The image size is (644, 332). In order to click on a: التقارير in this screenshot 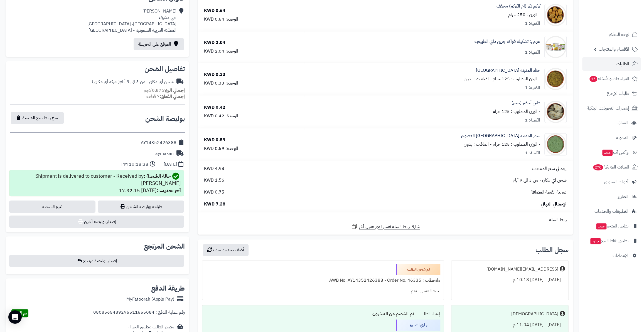, I will do `click(612, 197)`.